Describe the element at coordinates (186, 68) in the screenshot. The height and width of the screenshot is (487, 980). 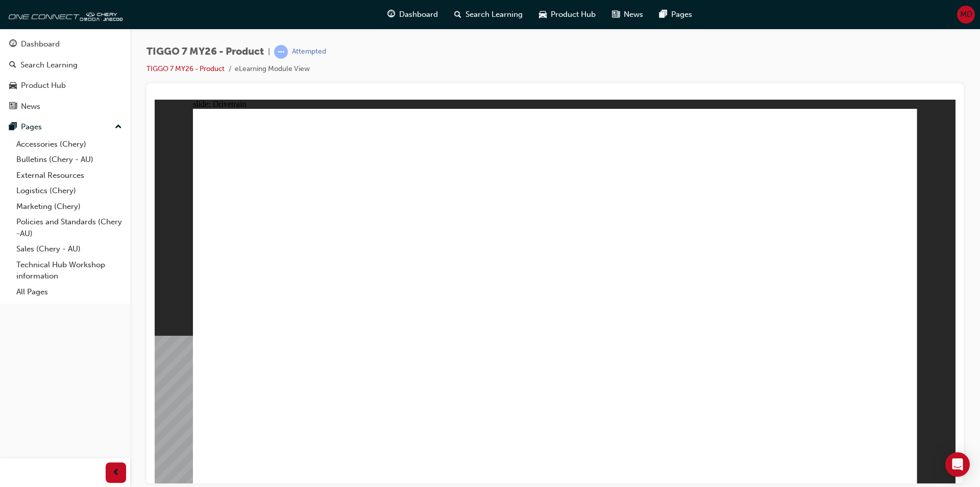
I see `a: TIGGO 7 MY26 - Product` at that location.